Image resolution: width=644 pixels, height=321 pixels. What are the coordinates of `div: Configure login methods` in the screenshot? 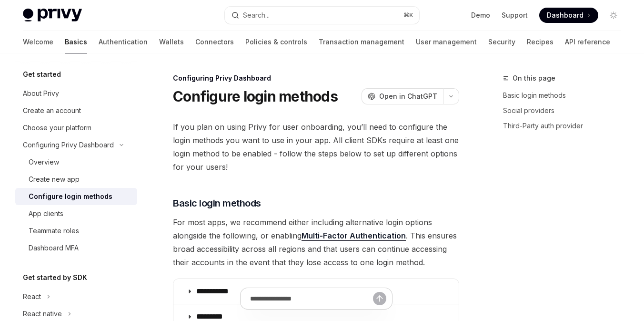 It's located at (70, 196).